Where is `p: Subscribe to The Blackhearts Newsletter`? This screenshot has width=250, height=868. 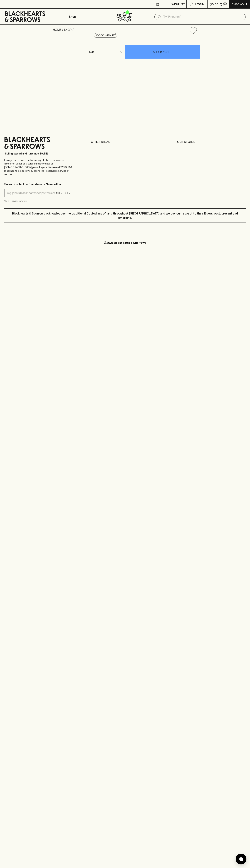 p: Subscribe to The Blackhearts Newsletter is located at coordinates (38, 184).